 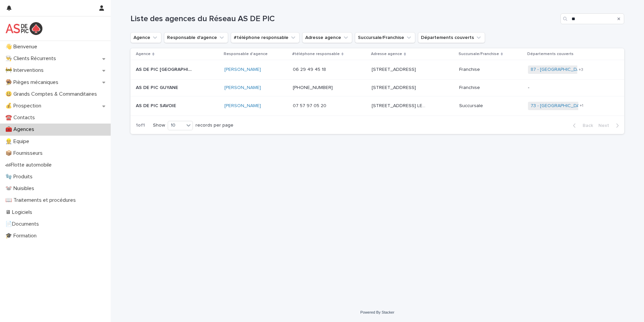 What do you see at coordinates (593, 19) in the screenshot?
I see `input: Search` at bounding box center [593, 19].